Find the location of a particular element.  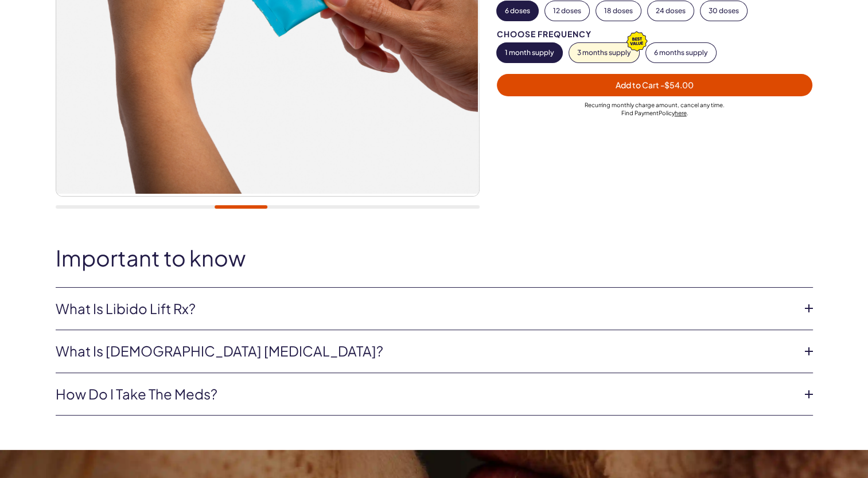

button: 24 doses is located at coordinates (671, 11).